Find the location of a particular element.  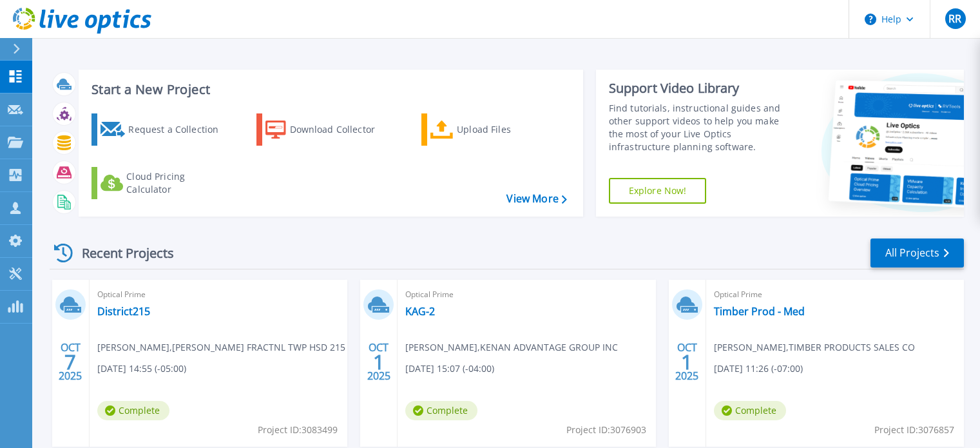

div: Recent Projects is located at coordinates (121, 253).